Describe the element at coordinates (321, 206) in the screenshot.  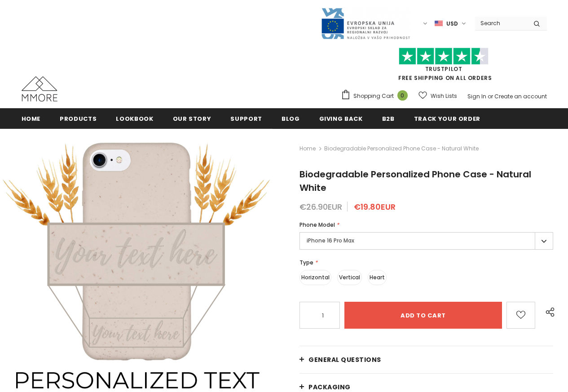
I see `span: €26.90EUR` at that location.